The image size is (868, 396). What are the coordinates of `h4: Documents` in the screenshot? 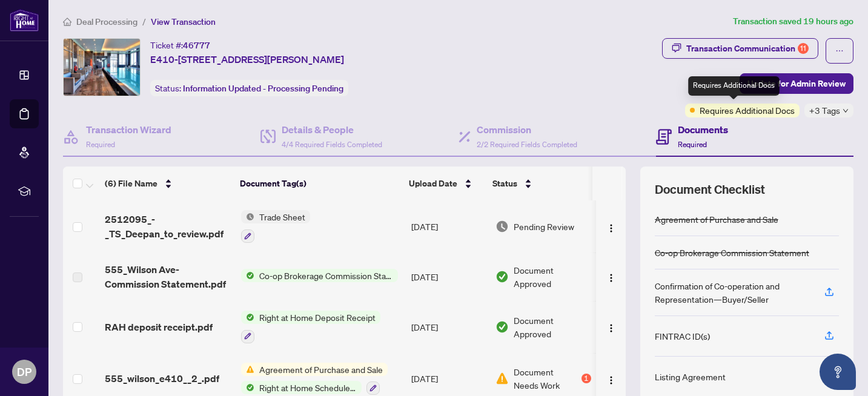 It's located at (703, 130).